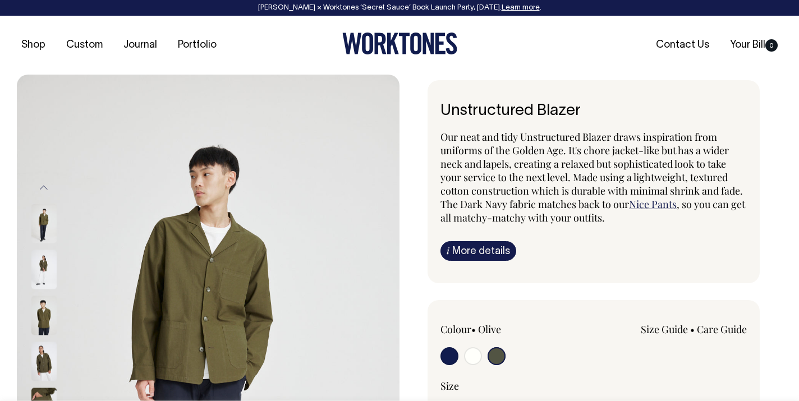  I want to click on a: Contact Us, so click(682, 45).